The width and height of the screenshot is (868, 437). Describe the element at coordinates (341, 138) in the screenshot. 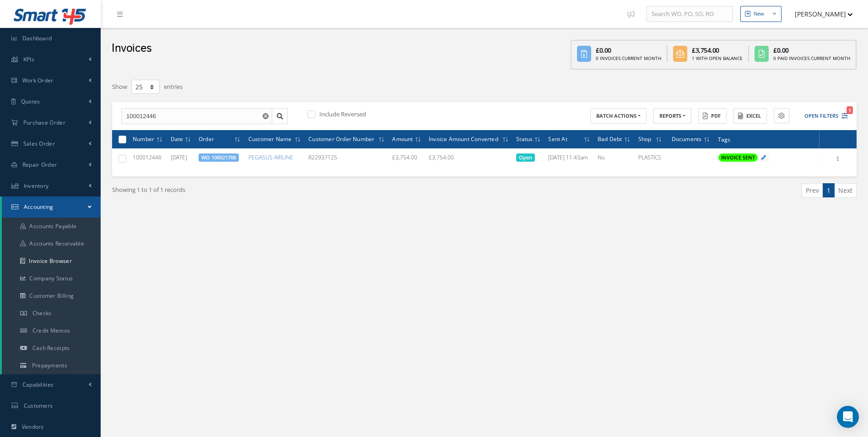

I see `span: Customer Order Number` at that location.